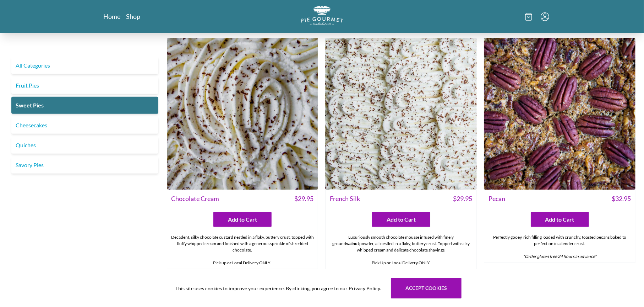  Describe the element at coordinates (85, 125) in the screenshot. I see `a: Cheesecakes` at that location.